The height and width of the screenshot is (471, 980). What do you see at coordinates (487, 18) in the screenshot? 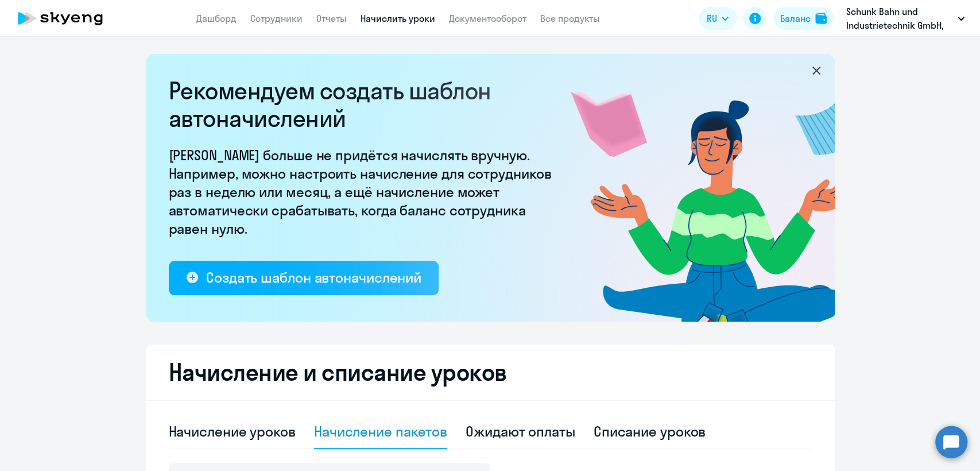
I see `a: Документооборот` at bounding box center [487, 18].